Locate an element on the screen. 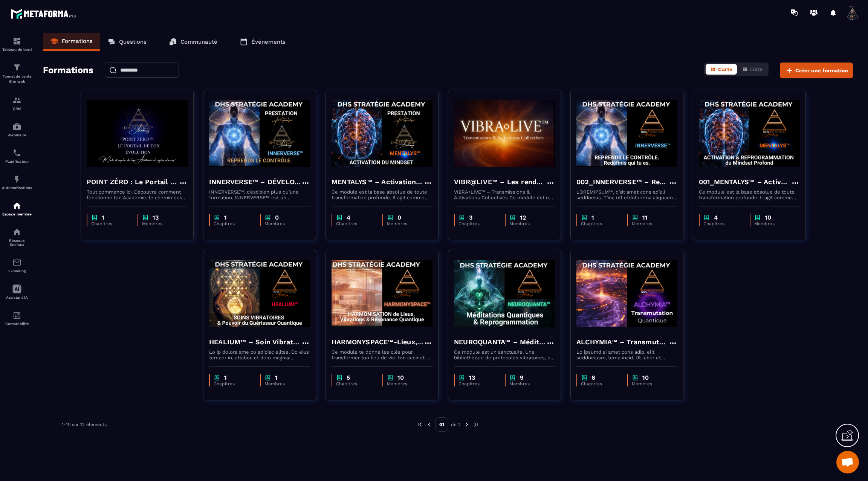 The height and width of the screenshot is (481, 868). h4: 002_INNERVERSE™ – Reprogrammation Quantique & Activation du Soi Réel is located at coordinates (622, 182).